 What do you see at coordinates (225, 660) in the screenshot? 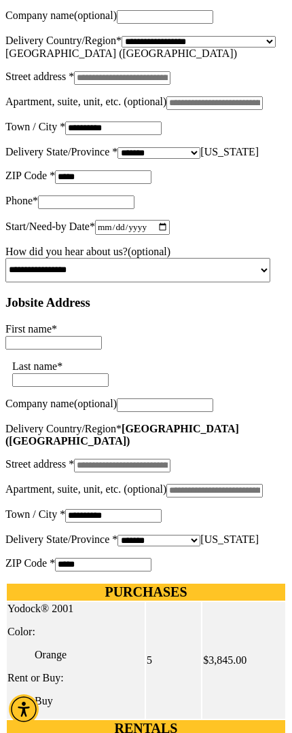
I see `bdi: 3,845.00` at bounding box center [225, 660].